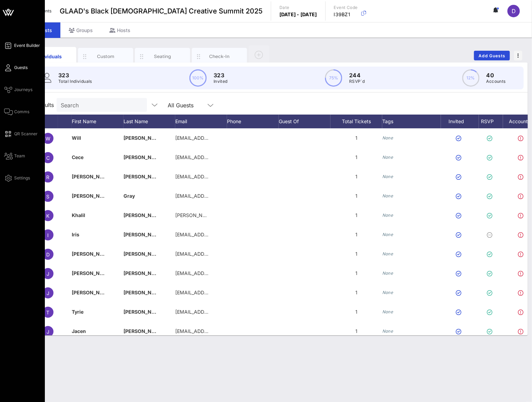 Image resolution: width=532 pixels, height=402 pixels. Describe the element at coordinates (48, 312) in the screenshot. I see `span: T` at that location.